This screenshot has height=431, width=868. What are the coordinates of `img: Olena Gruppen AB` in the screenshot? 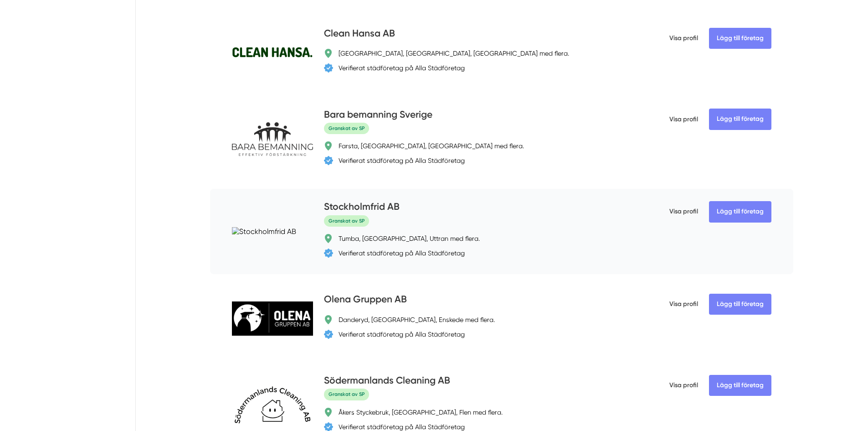 It's located at (272, 318).